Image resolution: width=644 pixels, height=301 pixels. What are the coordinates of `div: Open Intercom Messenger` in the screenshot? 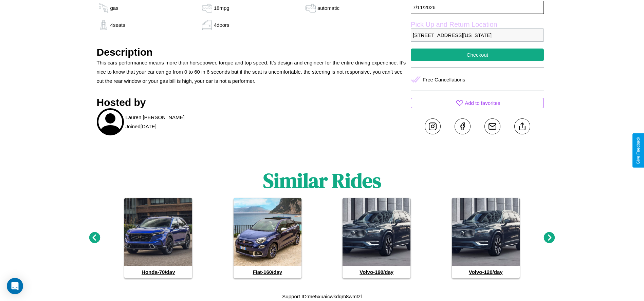 It's located at (15, 286).